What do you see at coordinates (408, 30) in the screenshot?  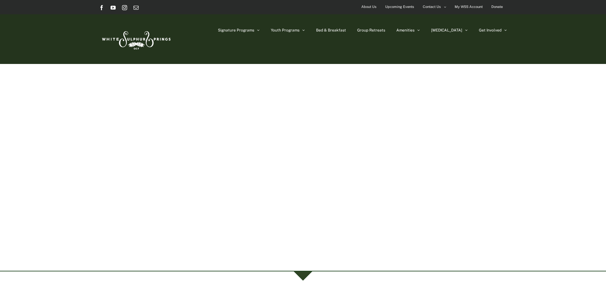 I see `a: Amenities` at bounding box center [408, 30].